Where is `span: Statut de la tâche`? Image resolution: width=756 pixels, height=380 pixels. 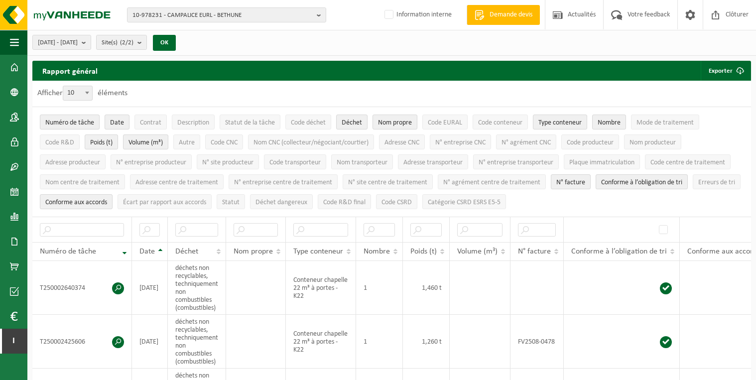
span: Statut de la tâche is located at coordinates (250, 123).